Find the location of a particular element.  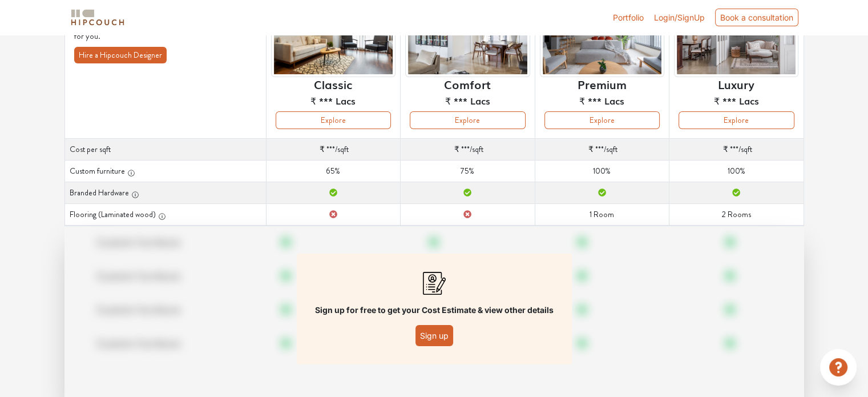

td: 2 Rooms is located at coordinates (736, 214).